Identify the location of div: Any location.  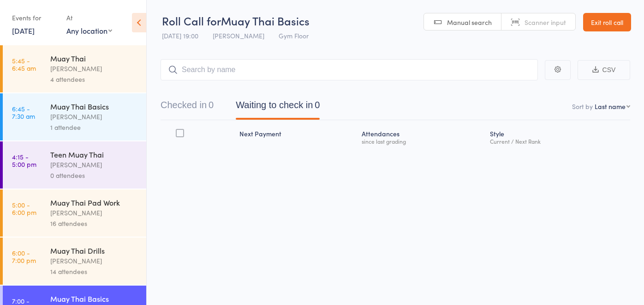
(89, 30).